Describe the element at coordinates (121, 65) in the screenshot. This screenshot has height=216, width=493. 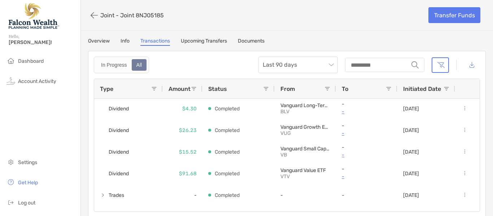
I see `div: segmented control` at that location.